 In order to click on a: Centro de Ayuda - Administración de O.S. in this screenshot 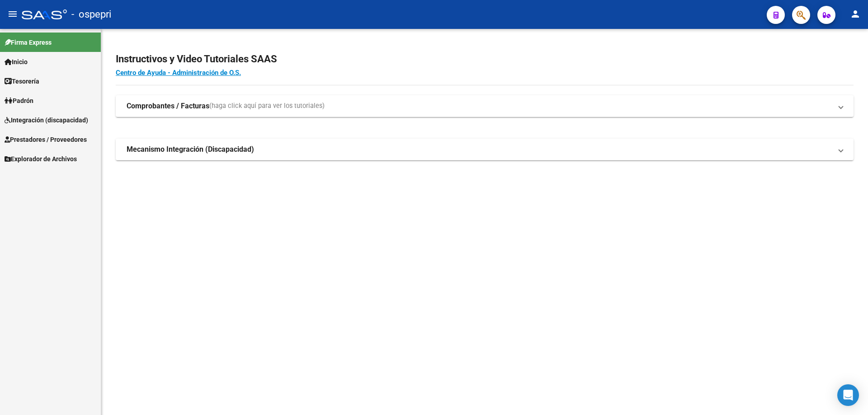, I will do `click(178, 72)`.